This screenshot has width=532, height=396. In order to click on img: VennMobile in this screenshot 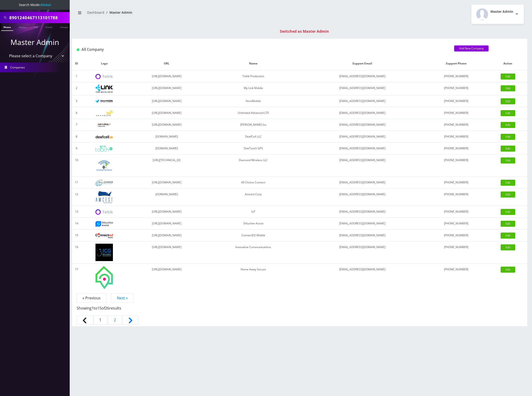, I will do `click(104, 102)`.